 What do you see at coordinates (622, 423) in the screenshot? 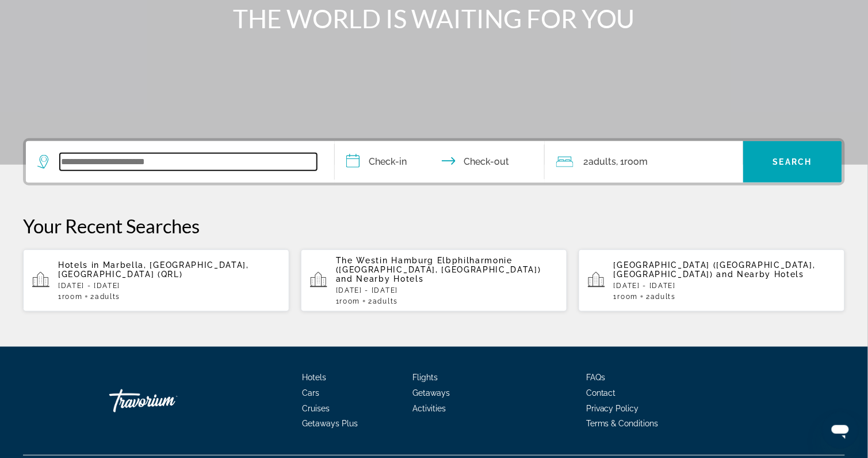
I see `a: Terms & Conditions` at bounding box center [622, 423].